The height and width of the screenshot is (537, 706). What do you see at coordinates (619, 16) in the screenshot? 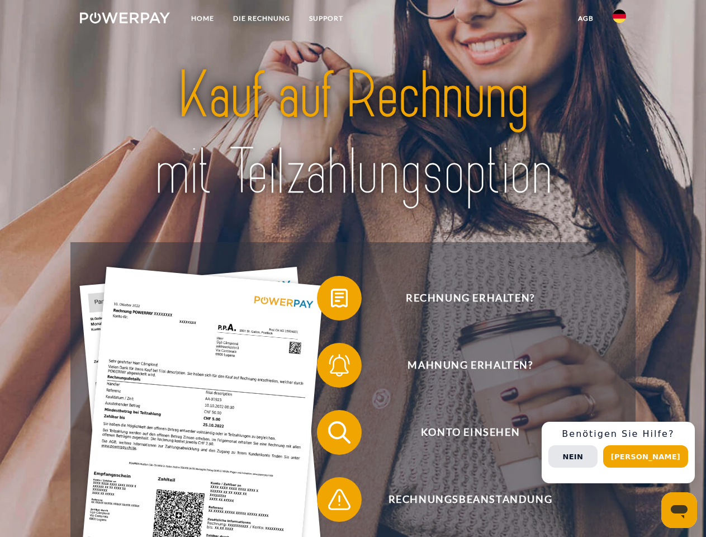
I see `img: de` at bounding box center [619, 16].